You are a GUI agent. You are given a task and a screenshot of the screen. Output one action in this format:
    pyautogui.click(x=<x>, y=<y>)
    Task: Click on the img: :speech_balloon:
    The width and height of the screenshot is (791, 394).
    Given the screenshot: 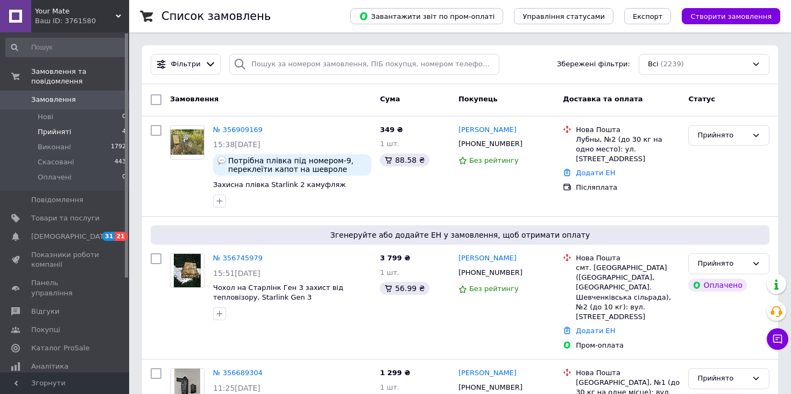 What is the action you would take?
    pyautogui.click(x=222, y=160)
    